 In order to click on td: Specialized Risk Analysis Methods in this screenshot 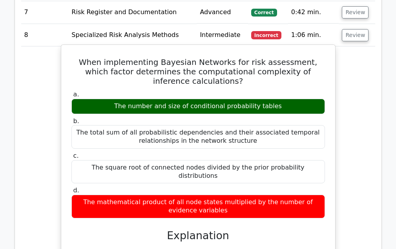, I will do `click(132, 35)`.